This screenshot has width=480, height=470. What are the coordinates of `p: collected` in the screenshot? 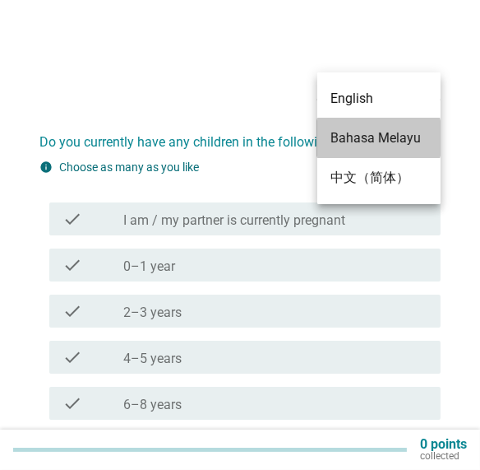 It's located at (443, 456).